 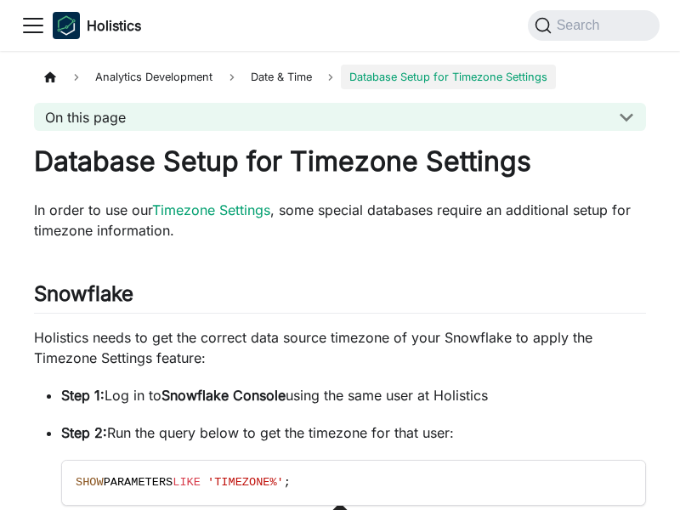 What do you see at coordinates (154, 76) in the screenshot?
I see `span: Analytics Development` at bounding box center [154, 76].